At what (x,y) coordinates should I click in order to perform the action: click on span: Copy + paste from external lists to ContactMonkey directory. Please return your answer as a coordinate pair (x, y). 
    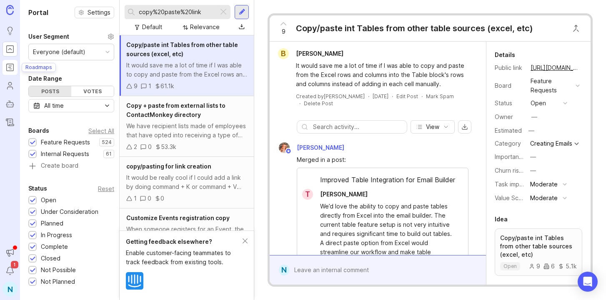
    Looking at the image, I should click on (176, 110).